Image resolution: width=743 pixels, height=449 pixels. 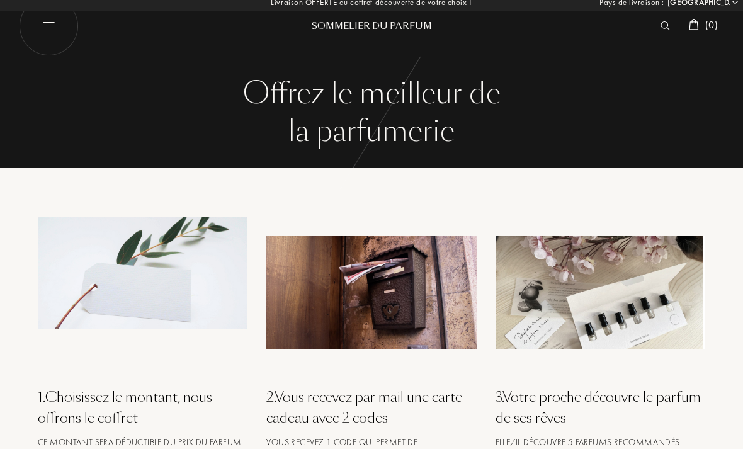 What do you see at coordinates (371, 132) in the screenshot?
I see `div: la parfumerie` at bounding box center [371, 132].